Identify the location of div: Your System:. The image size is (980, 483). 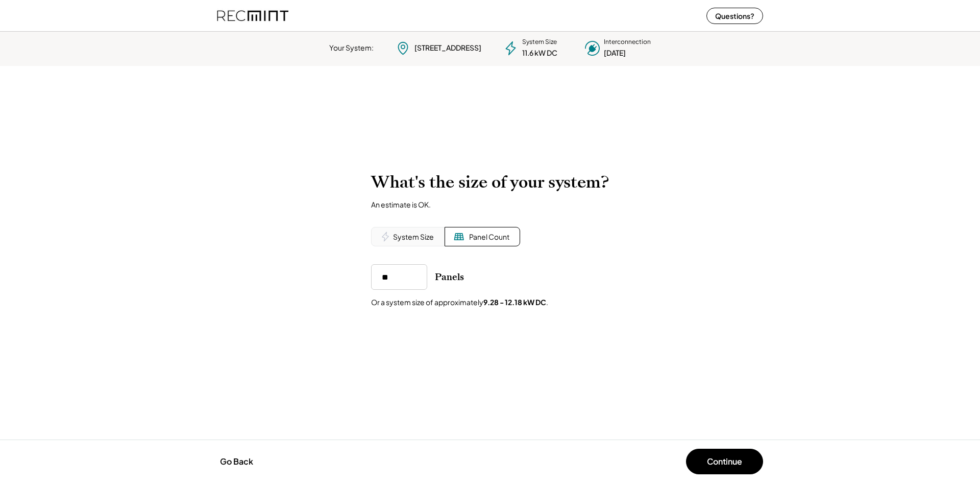
(351, 48).